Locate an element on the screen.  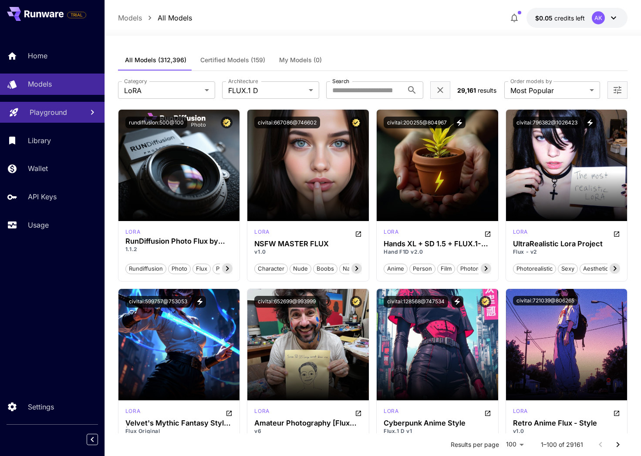
span: FLUX.1 D is located at coordinates (266, 91).